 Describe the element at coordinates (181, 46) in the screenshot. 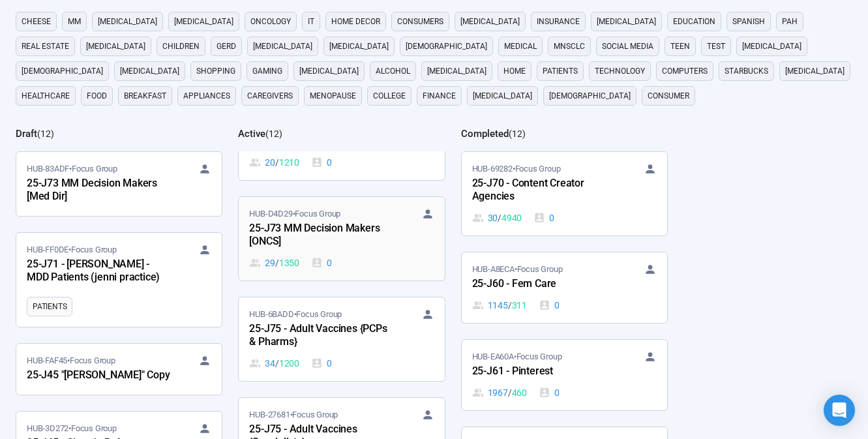

I see `span: children` at that location.